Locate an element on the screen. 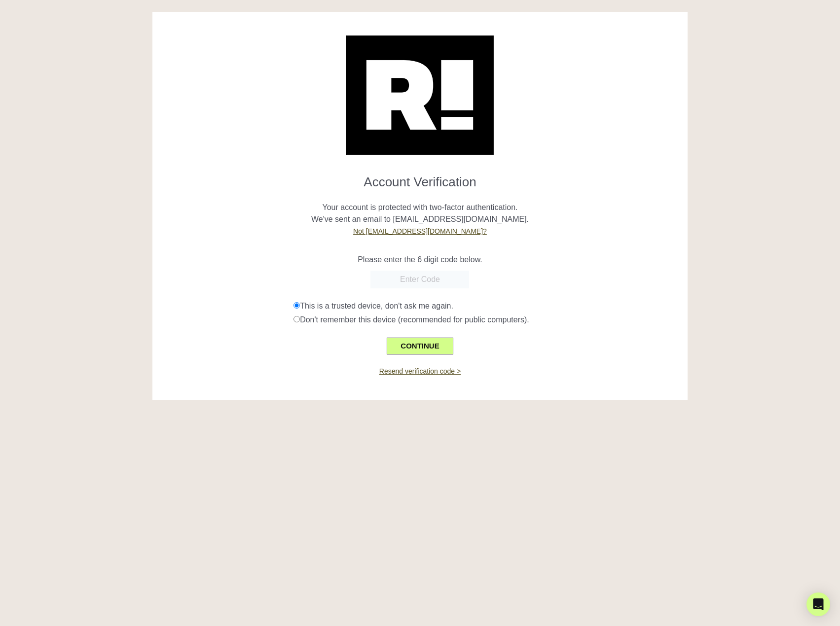  h1: Account Verification is located at coordinates (420, 178).